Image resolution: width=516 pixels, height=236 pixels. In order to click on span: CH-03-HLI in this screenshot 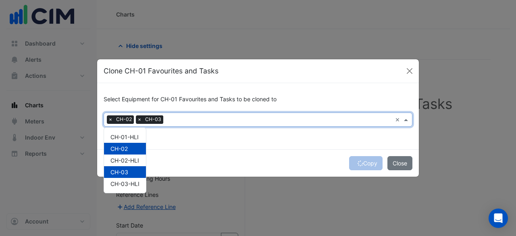, I will do `click(125, 183)`.